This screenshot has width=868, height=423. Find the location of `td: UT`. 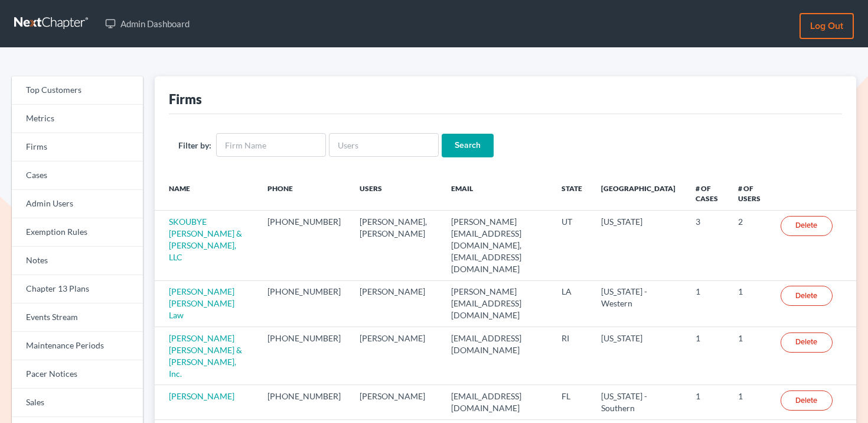

td: UT is located at coordinates (572, 245).